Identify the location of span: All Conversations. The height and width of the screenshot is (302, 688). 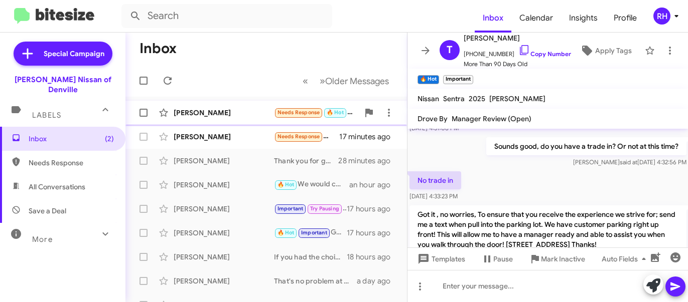
(57, 187).